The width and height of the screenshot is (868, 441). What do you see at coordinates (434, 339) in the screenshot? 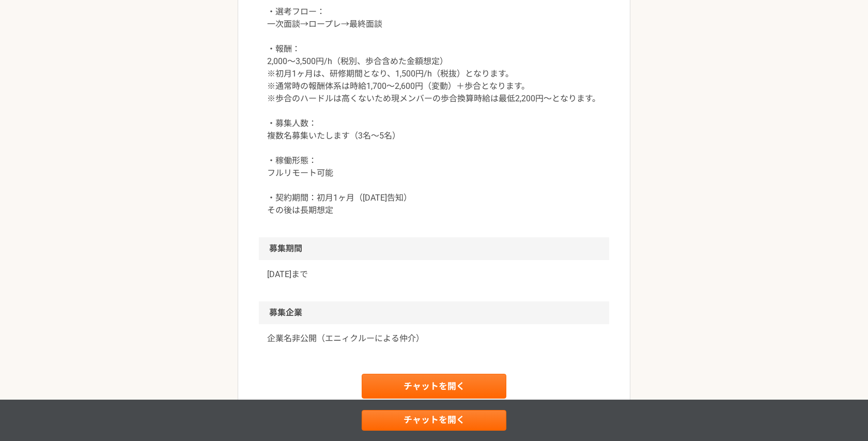
I see `a: 企業名非公開（エニィクルーによる仲介）` at bounding box center [434, 339].